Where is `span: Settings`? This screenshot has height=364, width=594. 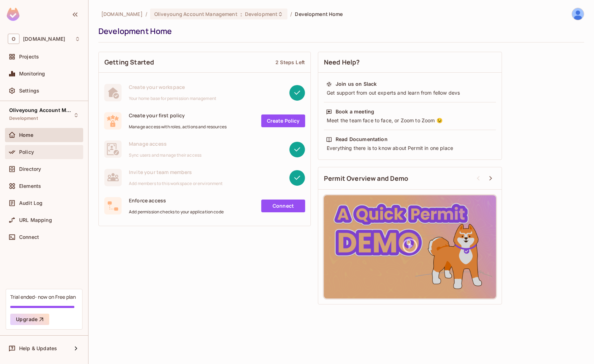 span: Settings is located at coordinates (29, 91).